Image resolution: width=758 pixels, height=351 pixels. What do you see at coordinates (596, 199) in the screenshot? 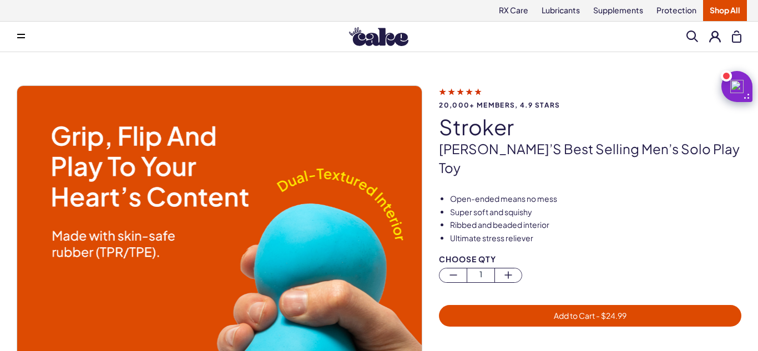
I see `li: Open-ended means no mess` at bounding box center [596, 199].